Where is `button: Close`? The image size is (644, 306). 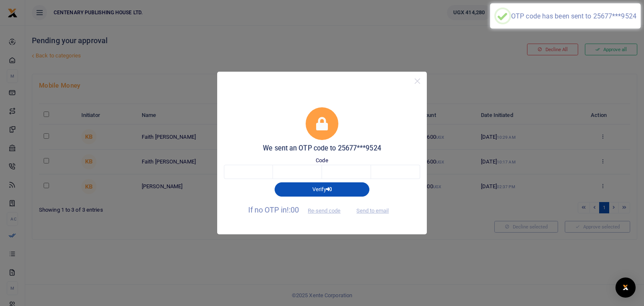
button: Close is located at coordinates (417, 81).